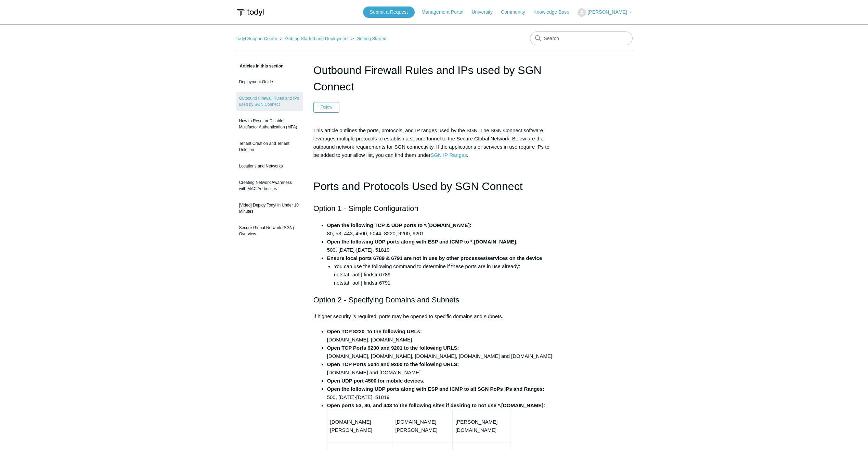  What do you see at coordinates (376, 380) in the screenshot?
I see `strong: Open UDP port 4500 for mobile devices.` at bounding box center [376, 380].